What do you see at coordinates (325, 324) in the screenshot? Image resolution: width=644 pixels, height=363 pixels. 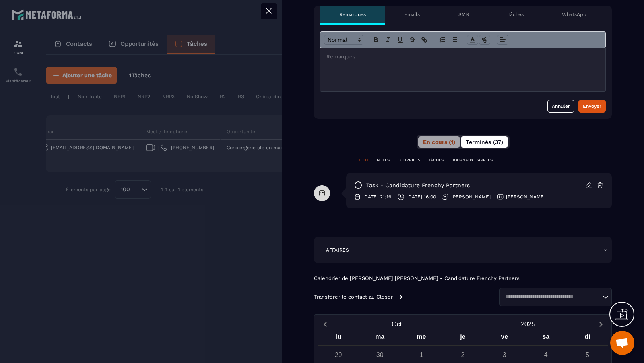 I see `button: Previous month` at bounding box center [325, 324].